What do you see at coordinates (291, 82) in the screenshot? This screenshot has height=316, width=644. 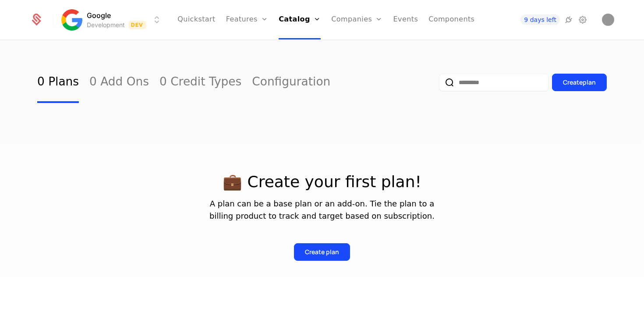 I see `a: Configuration` at bounding box center [291, 82].